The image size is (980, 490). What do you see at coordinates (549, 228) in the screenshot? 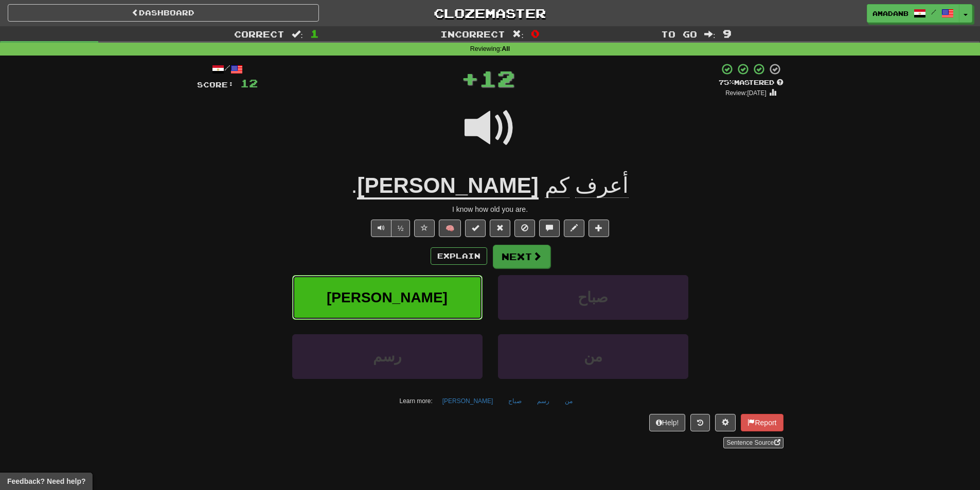
I see `button: Discuss sentence (alt+u)` at bounding box center [549, 228].